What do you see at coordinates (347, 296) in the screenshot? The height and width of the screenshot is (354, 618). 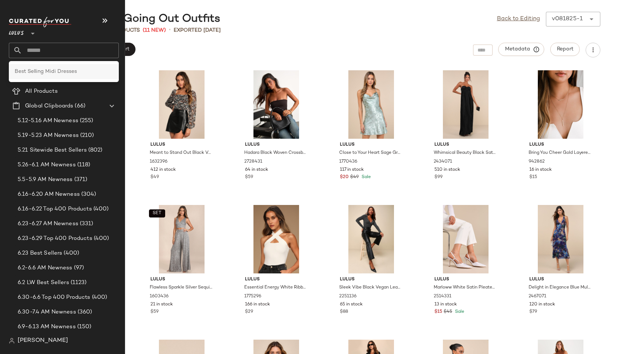 I see `span: 2251136` at bounding box center [347, 296].